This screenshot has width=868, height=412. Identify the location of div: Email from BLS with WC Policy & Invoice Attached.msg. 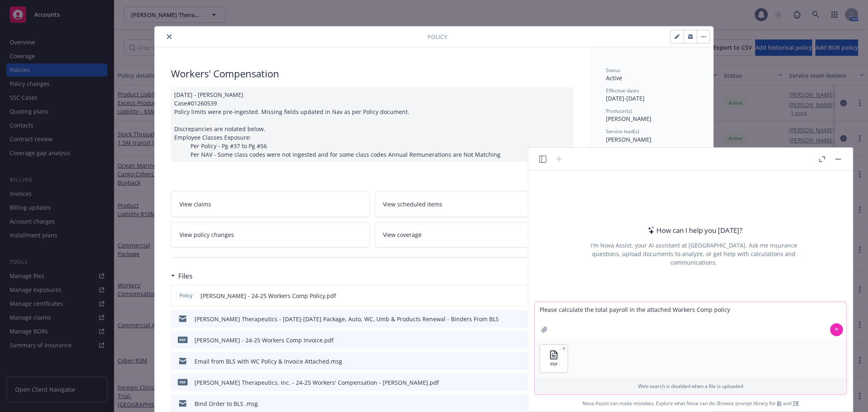
(268, 361).